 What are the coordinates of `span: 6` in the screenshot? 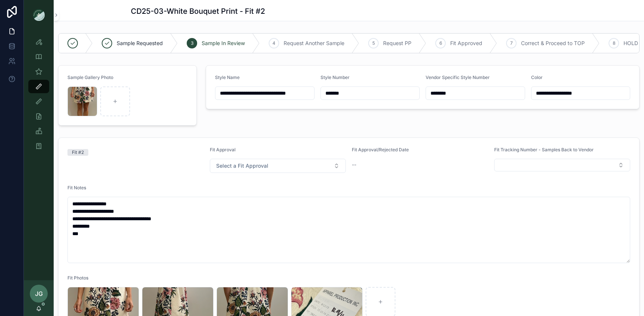 It's located at (440, 44).